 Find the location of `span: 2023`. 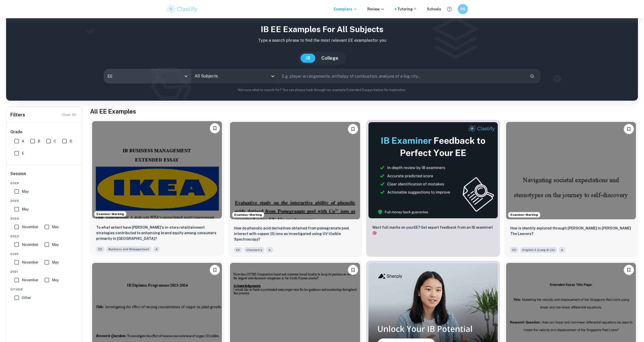

span: 2023 is located at coordinates (44, 236).